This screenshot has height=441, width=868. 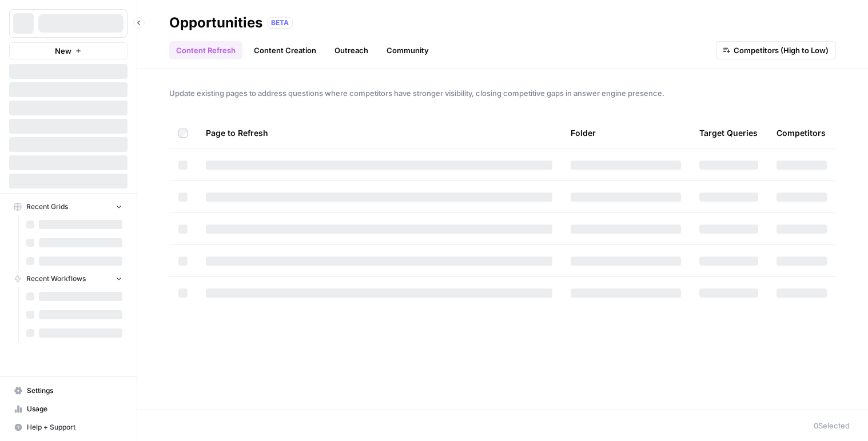 What do you see at coordinates (68, 428) in the screenshot?
I see `button: Help + Support` at bounding box center [68, 428].